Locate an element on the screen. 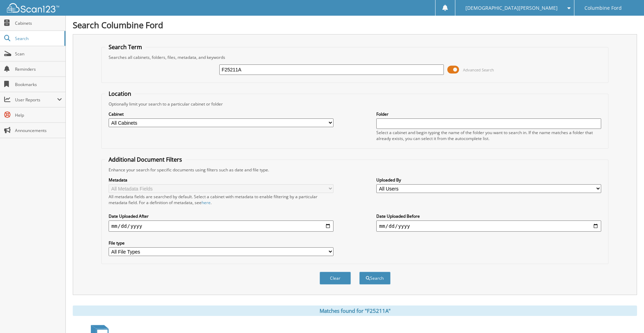 This screenshot has height=333, width=644. label: Metadata is located at coordinates (221, 180).